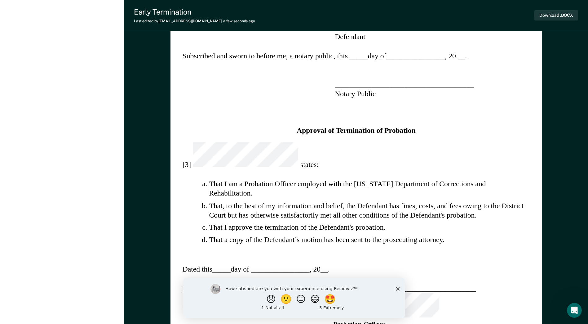  Describe the element at coordinates (88, 21) in the screenshot. I see `button: 1` at that location.